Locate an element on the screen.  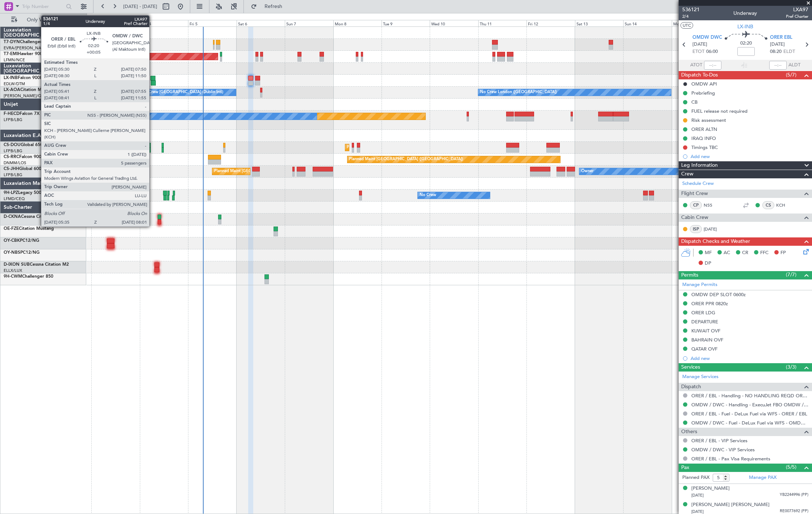
div: Wed 10 is located at coordinates (454, 23).